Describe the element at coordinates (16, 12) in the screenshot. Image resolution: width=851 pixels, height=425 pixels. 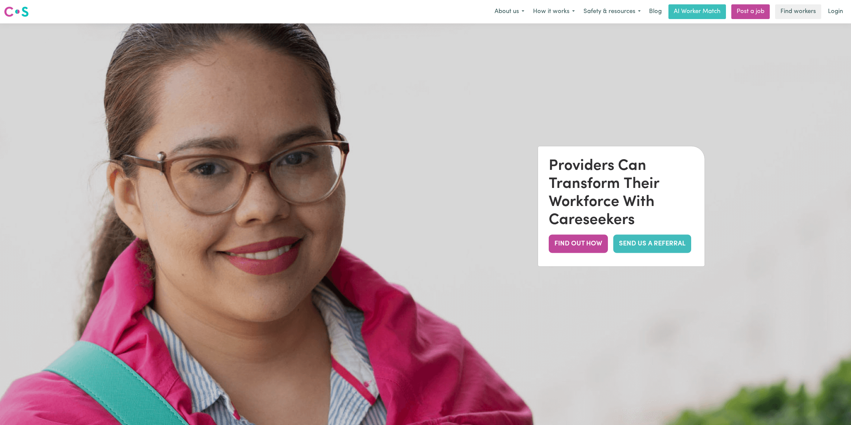
I see `a: Careseekers logo` at that location.